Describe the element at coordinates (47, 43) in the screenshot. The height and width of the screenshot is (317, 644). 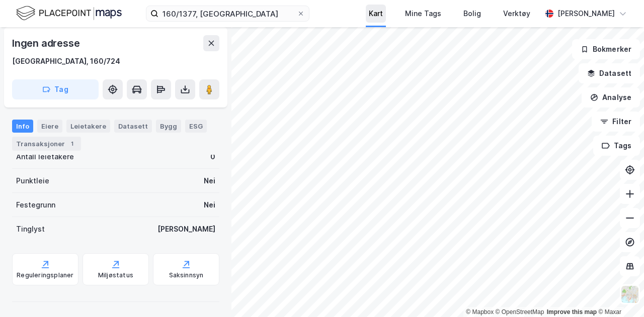
I see `div: Ingen adresse` at that location.